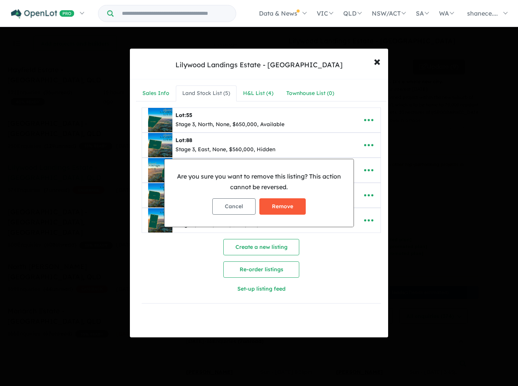 The width and height of the screenshot is (518, 386). Describe the element at coordinates (175, 13) in the screenshot. I see `input: Try estate name, suburb, builder or developer` at that location.